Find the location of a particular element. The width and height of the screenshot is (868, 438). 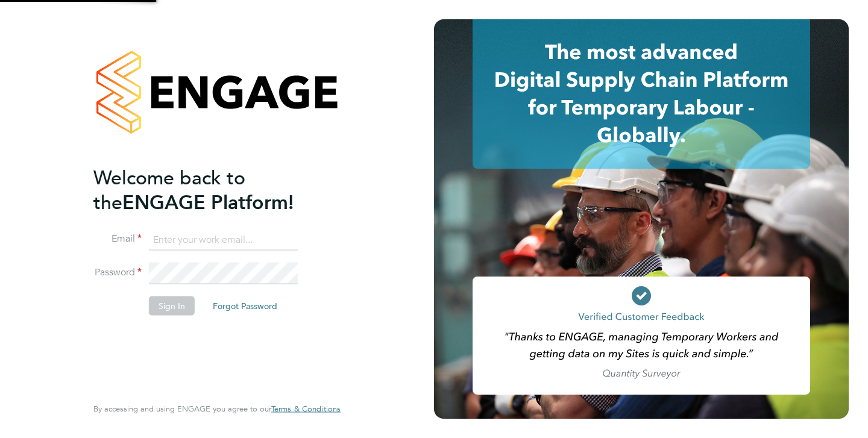

label: Password is located at coordinates (118, 272).